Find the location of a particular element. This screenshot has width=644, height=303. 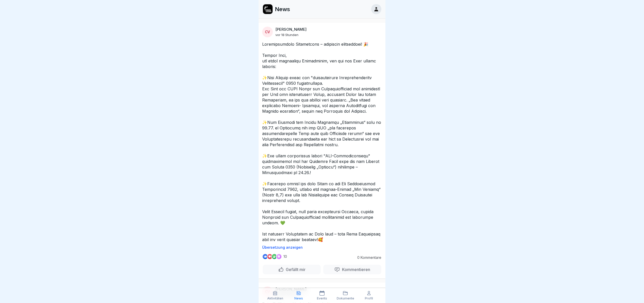

p: Events is located at coordinates (322, 298).